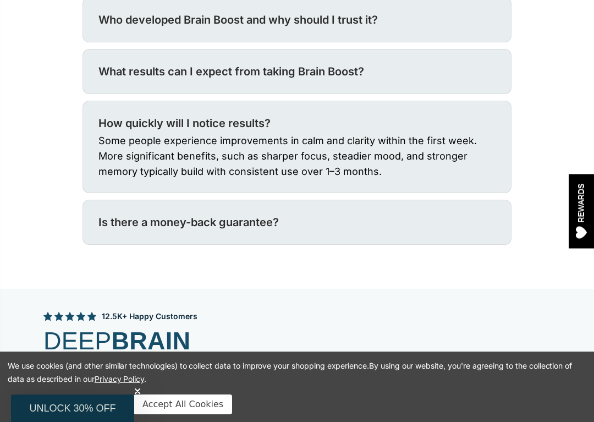 This screenshot has width=594, height=422. Describe the element at coordinates (297, 72) in the screenshot. I see `div: What results can I expect from taking Brain Boost?` at that location.